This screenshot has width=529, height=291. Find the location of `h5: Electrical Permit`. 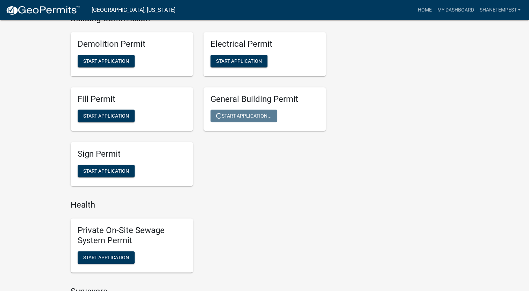

h5: Electrical Permit is located at coordinates (264, 44).